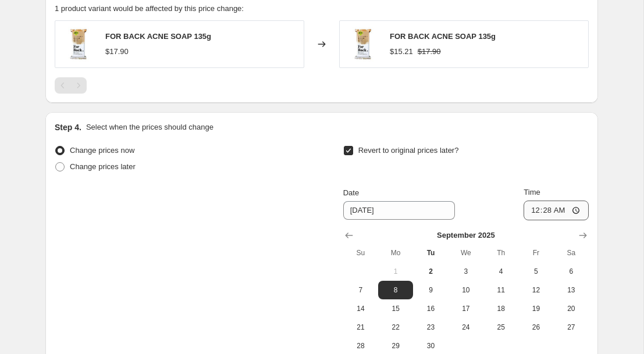 The height and width of the screenshot is (354, 644). What do you see at coordinates (536, 253) in the screenshot?
I see `span: Fr` at bounding box center [536, 253].